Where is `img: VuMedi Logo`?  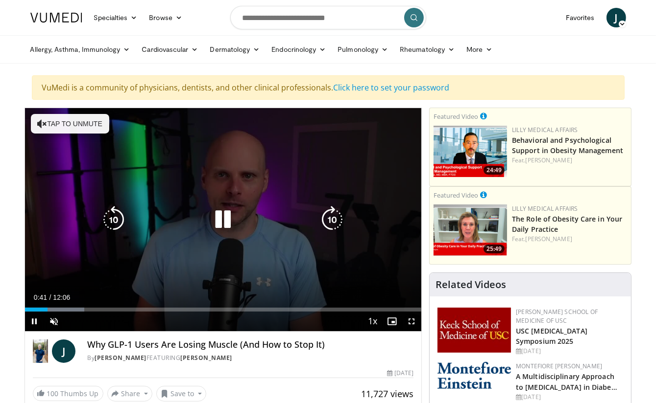
img: VuMedi Logo is located at coordinates (56, 18).